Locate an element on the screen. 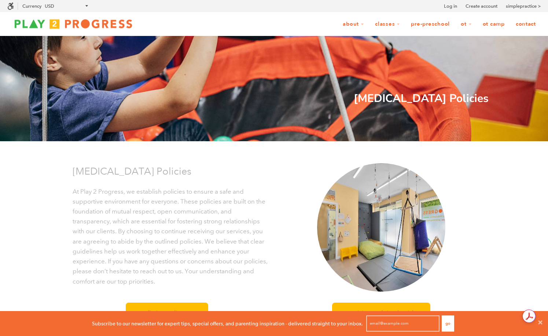 Image resolution: width=548 pixels, height=336 pixels. span: Supervision and timely pick-up is located at coordinates (381, 313).